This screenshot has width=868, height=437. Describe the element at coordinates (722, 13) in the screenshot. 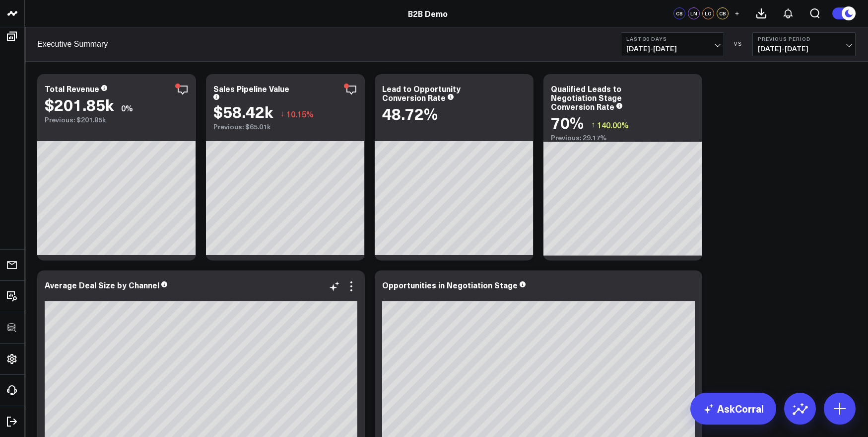

I see `div: CB` at that location.